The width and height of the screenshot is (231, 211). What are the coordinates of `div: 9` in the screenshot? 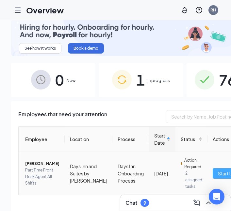 It's located at (145, 203).